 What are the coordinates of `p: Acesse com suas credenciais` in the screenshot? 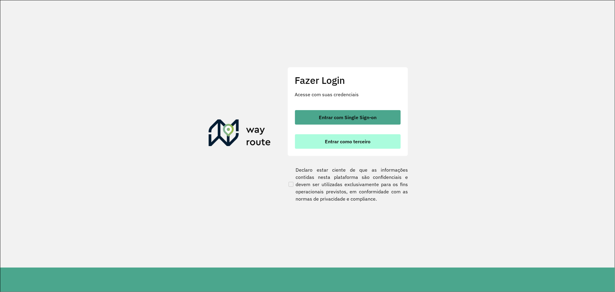 It's located at (348, 94).